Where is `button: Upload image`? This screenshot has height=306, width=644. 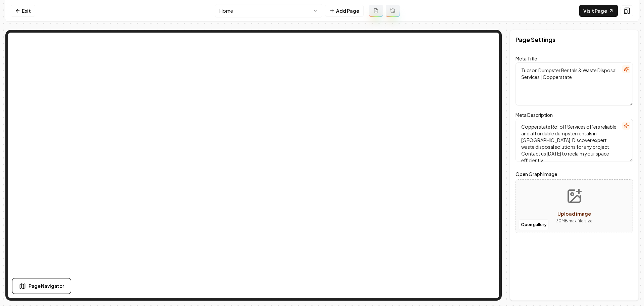 button: Upload image is located at coordinates (574, 206).